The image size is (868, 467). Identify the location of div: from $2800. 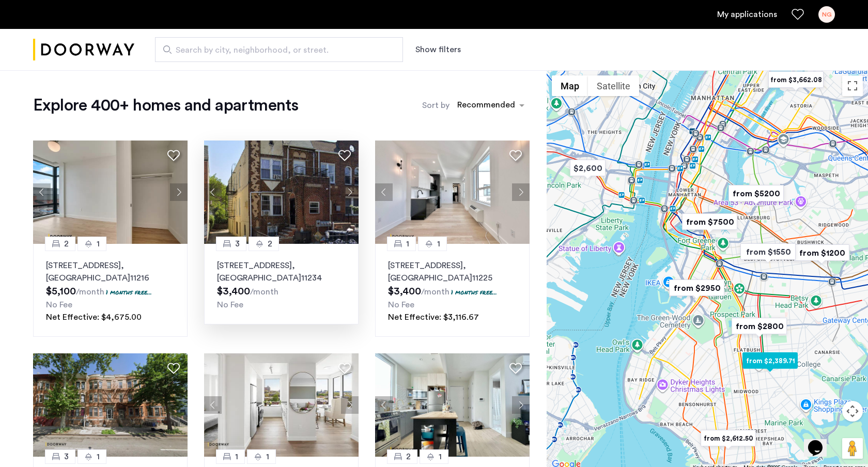
(759, 326).